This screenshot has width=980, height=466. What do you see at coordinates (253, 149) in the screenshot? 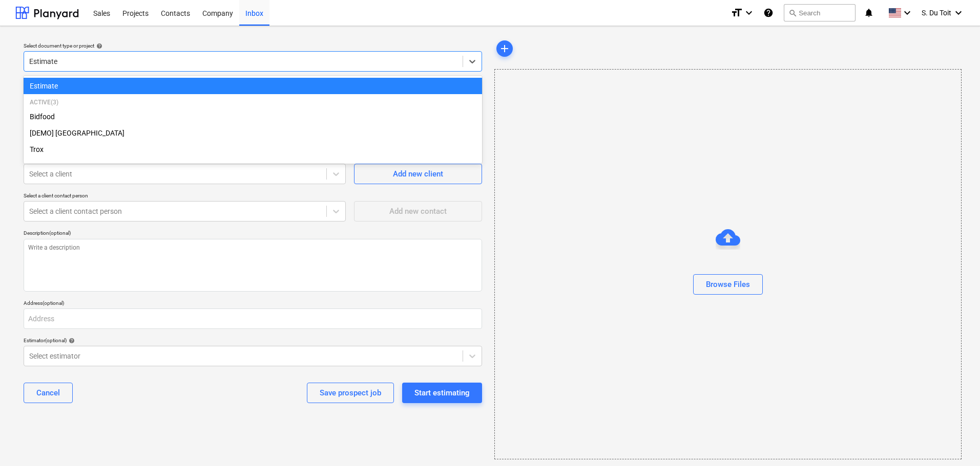
I see `div: Trox` at bounding box center [253, 149].